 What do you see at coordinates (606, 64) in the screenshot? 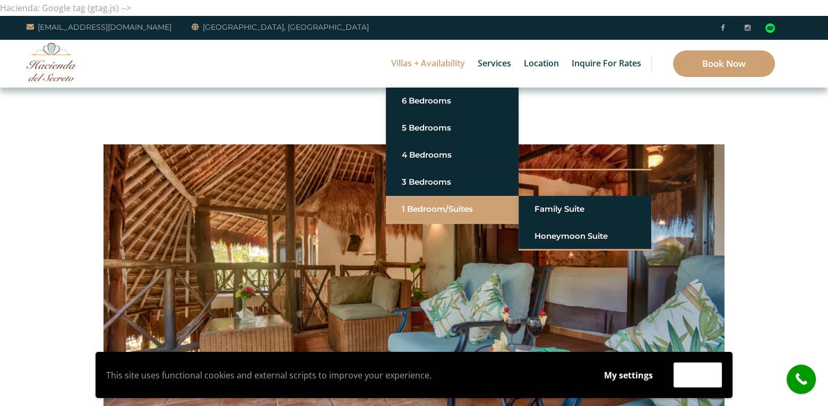
I see `a: Inquire for Rates` at bounding box center [606, 64].